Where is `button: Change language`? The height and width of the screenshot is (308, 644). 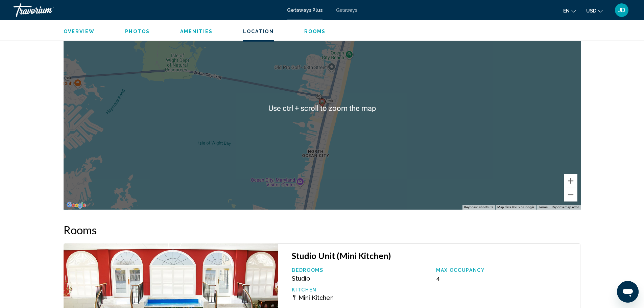
button: Change language is located at coordinates (570, 10).